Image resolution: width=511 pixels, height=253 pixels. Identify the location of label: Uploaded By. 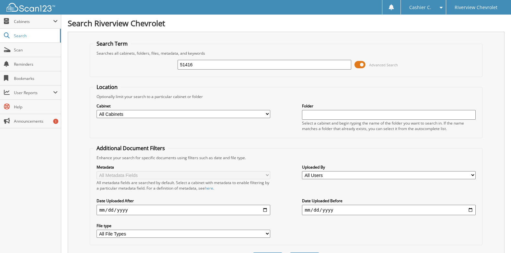
(388, 167).